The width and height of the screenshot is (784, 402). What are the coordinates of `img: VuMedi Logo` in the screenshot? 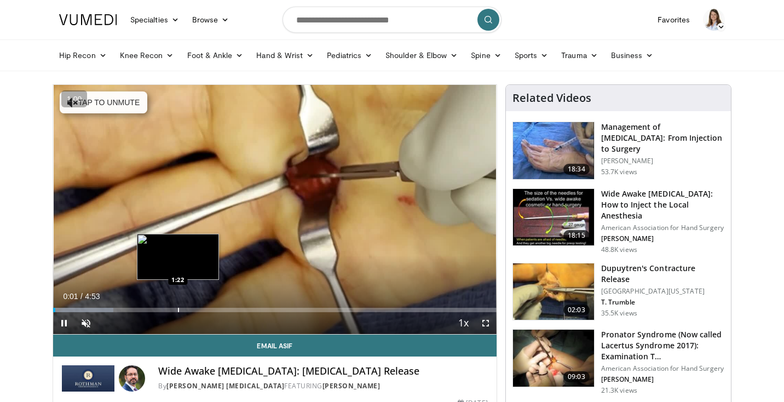 It's located at (88, 20).